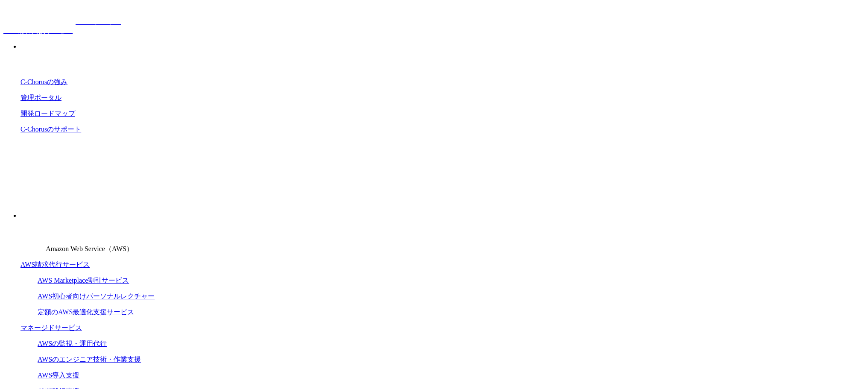 The image size is (868, 389). Describe the element at coordinates (89, 249) in the screenshot. I see `span: Amazon Web Service（AWS）` at that location.